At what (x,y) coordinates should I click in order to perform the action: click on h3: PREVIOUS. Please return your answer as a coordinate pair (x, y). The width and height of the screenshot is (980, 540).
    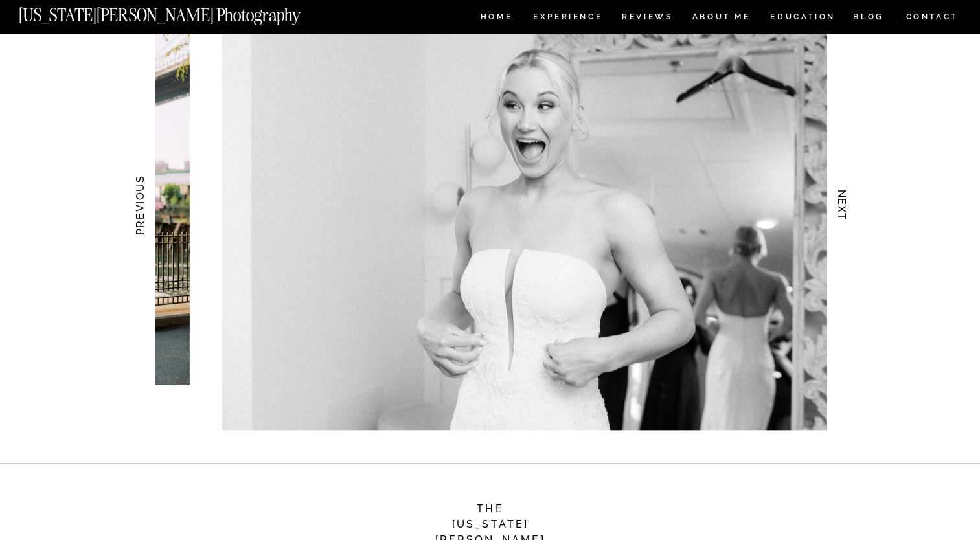
    Looking at the image, I should click on (138, 205).